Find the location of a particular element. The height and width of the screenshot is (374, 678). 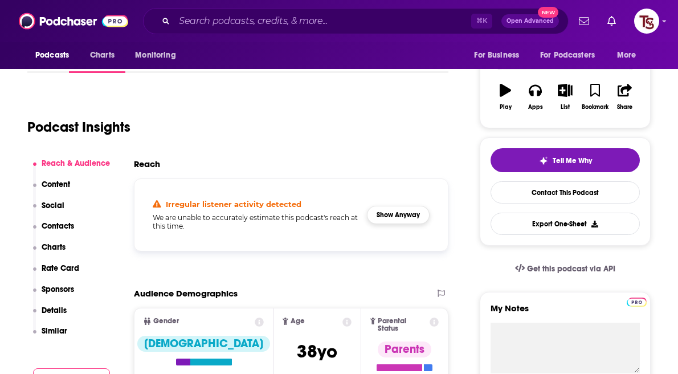

img: Podchaser - Follow, Share and Rate Podcasts is located at coordinates (73, 21).